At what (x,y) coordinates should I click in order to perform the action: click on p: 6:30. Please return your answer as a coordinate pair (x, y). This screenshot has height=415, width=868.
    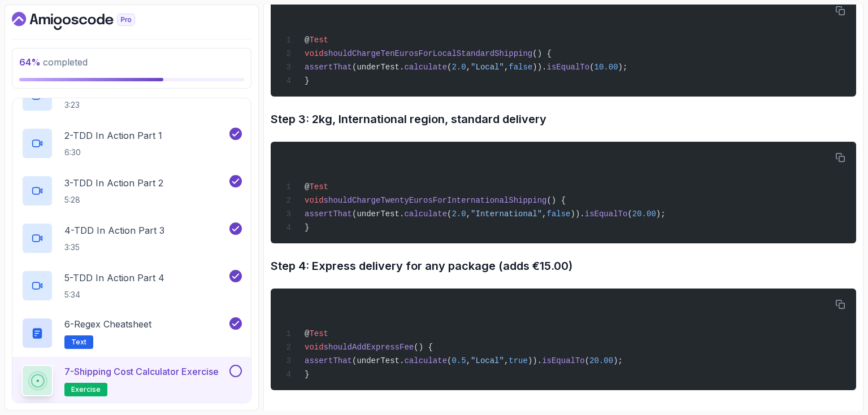
    Looking at the image, I should click on (113, 153).